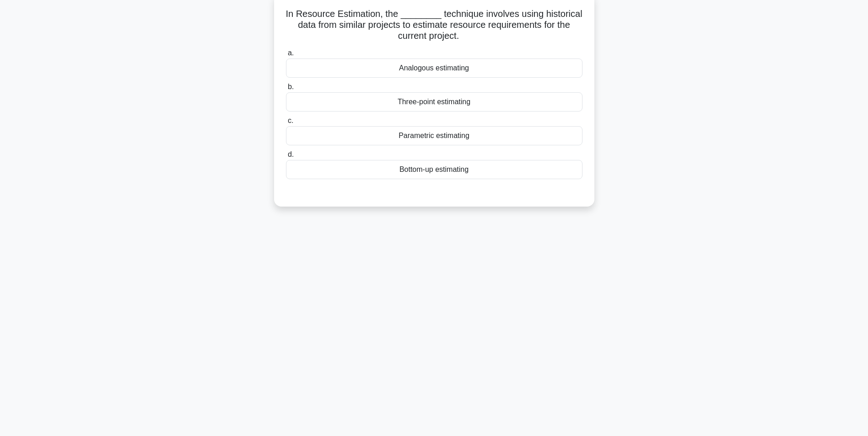 This screenshot has width=868, height=436. I want to click on span: c., so click(291, 120).